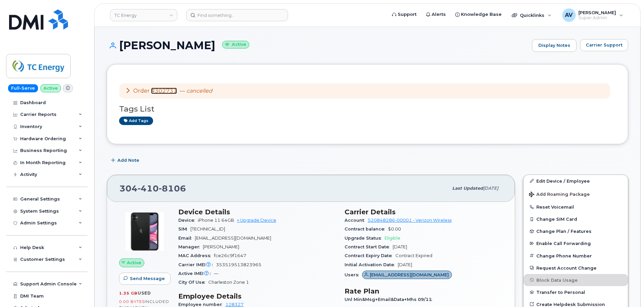 Image resolution: width=644 pixels, height=307 pixels. I want to click on span: Manager, so click(191, 247).